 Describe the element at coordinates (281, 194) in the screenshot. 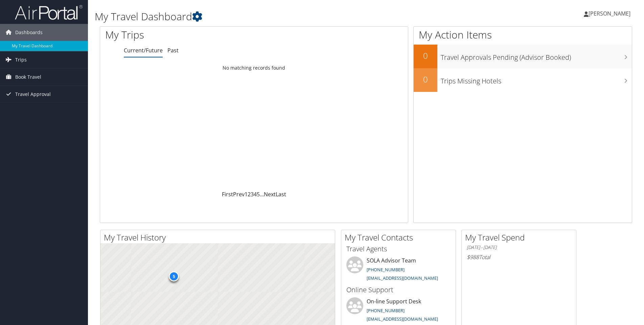

I see `a: Last` at that location.